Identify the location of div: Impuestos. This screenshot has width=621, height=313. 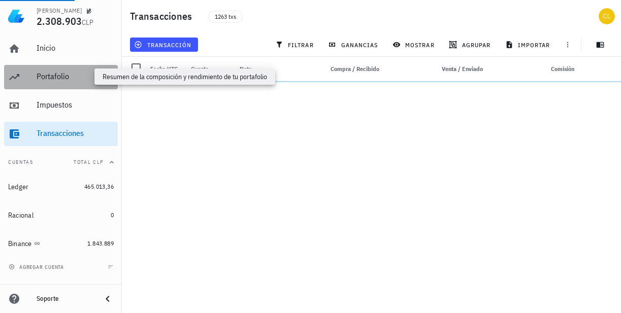
(75, 105).